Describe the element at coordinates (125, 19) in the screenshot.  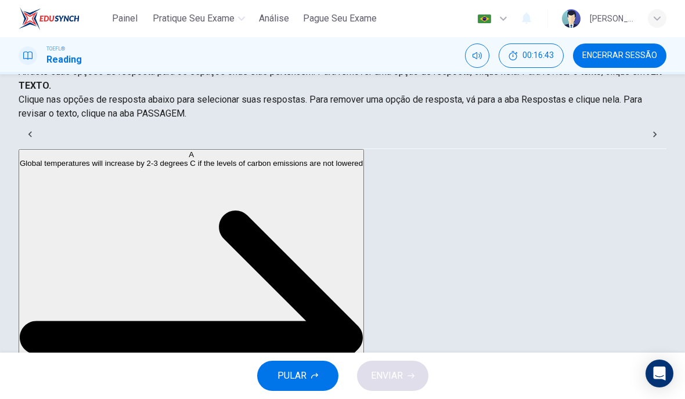
I see `a: Painel` at that location.